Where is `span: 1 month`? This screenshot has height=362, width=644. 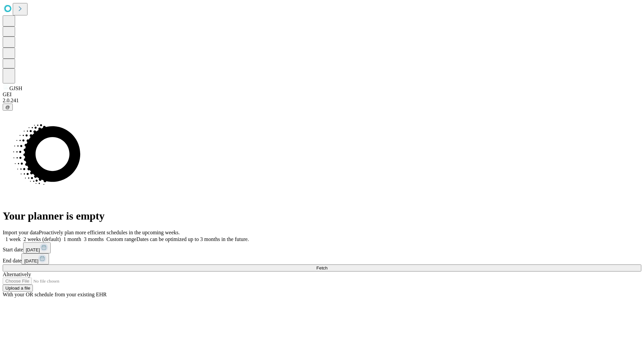 span: 1 month is located at coordinates (72, 239).